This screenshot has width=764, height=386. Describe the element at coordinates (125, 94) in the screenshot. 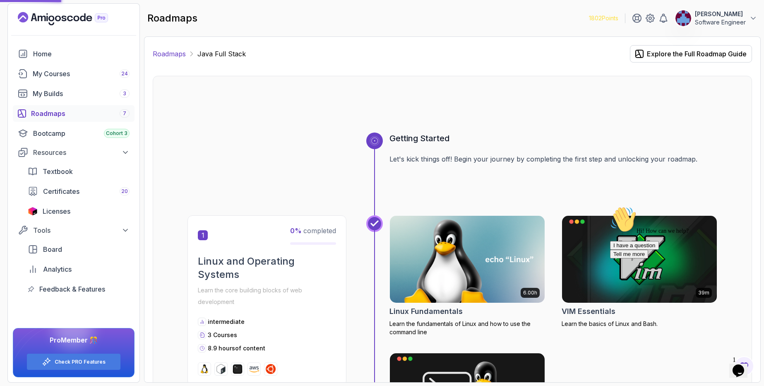

I see `span: 3` at that location.